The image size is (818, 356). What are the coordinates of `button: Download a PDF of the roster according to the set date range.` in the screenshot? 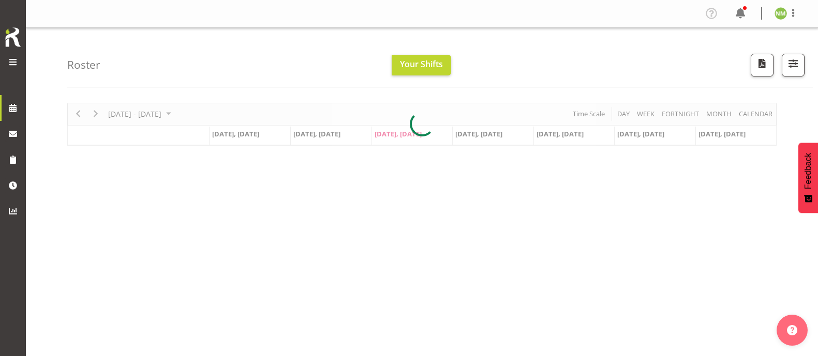 It's located at (762, 65).